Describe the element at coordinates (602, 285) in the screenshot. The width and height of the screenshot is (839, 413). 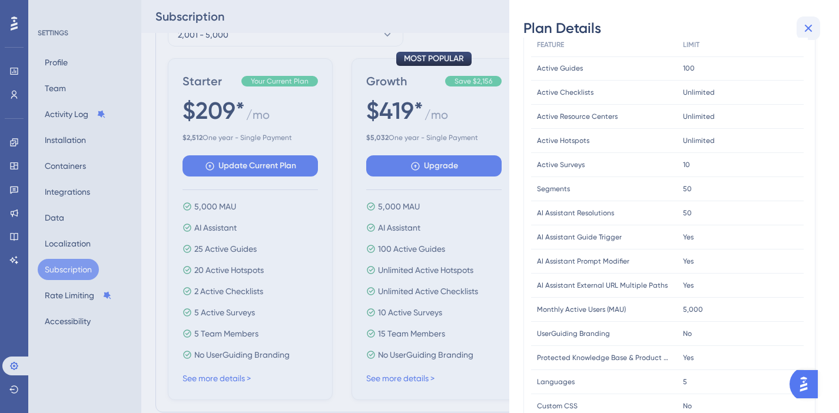
I see `span: AI Assistant External URL Multiple Paths` at that location.